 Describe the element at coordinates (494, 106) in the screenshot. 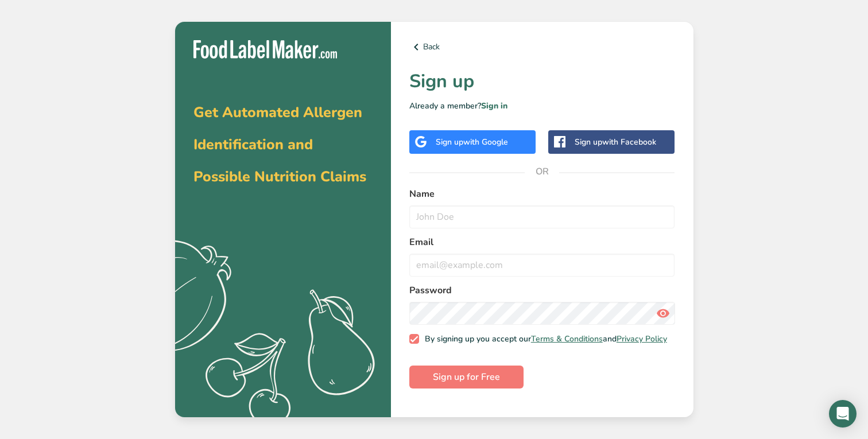

I see `a: Sign in` at that location.